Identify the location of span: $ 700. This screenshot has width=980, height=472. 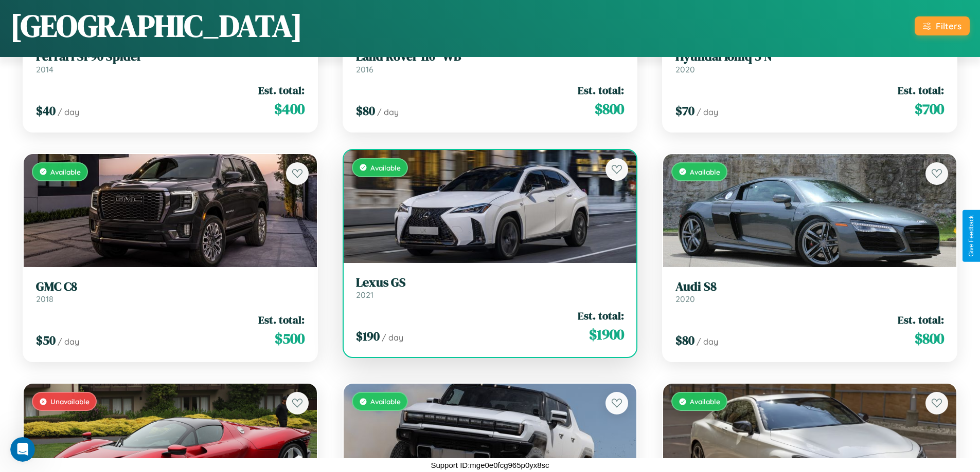
(929, 109).